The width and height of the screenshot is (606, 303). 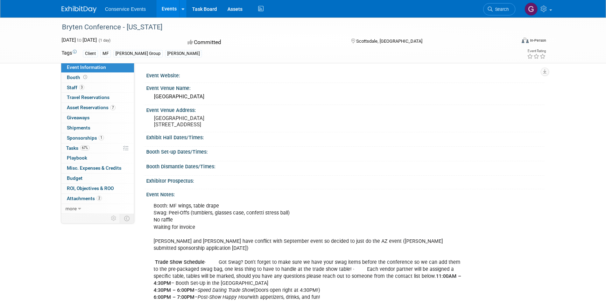 What do you see at coordinates (77, 158) in the screenshot?
I see `span: Playbook` at bounding box center [77, 158].